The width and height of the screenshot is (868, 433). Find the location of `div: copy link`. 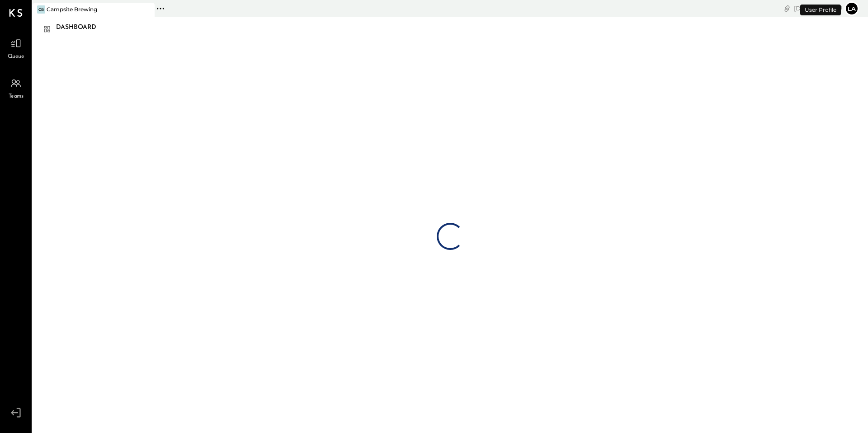

div: copy link is located at coordinates (787, 8).